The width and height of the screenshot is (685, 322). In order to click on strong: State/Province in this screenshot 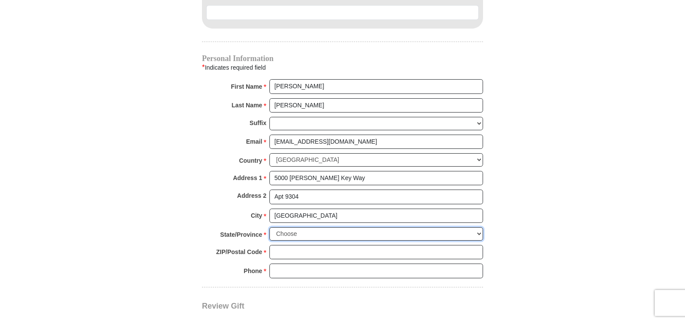, I will do `click(241, 234)`.